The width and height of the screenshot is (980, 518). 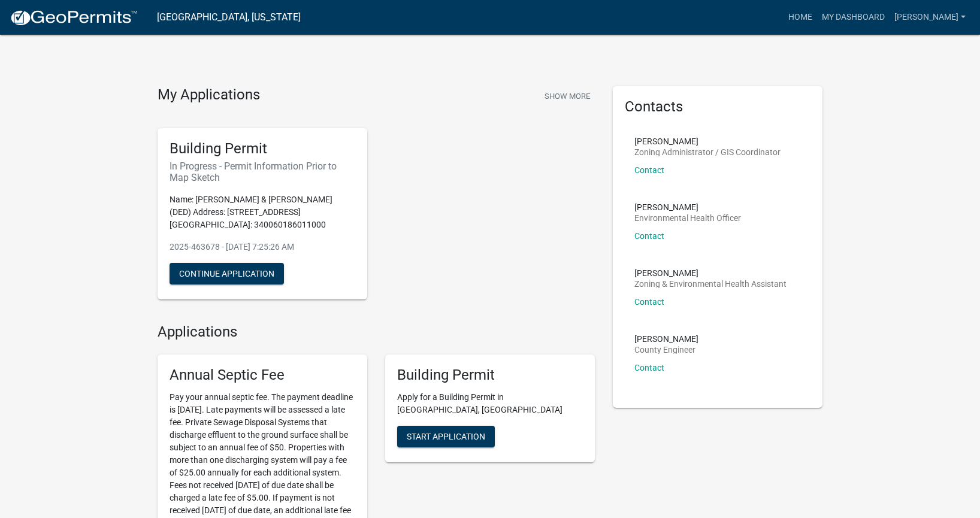 What do you see at coordinates (446, 437) in the screenshot?
I see `span: Start Application` at bounding box center [446, 437].